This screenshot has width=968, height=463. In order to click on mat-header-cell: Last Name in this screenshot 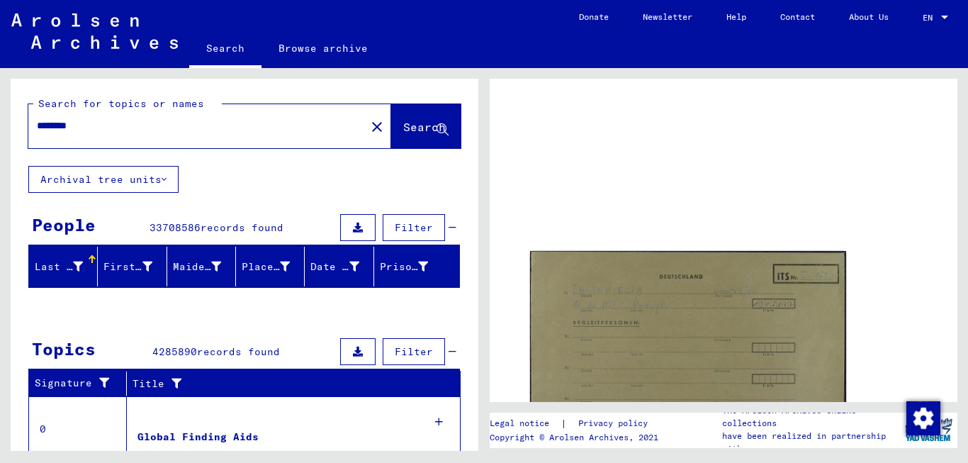, I will do `click(63, 266)`.